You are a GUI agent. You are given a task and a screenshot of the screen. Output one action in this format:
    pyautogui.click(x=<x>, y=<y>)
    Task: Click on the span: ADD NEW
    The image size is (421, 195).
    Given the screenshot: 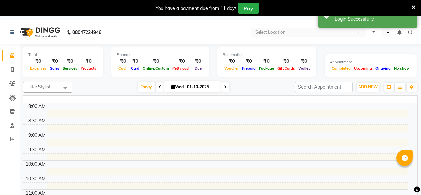 What is the action you would take?
    pyautogui.click(x=368, y=87)
    